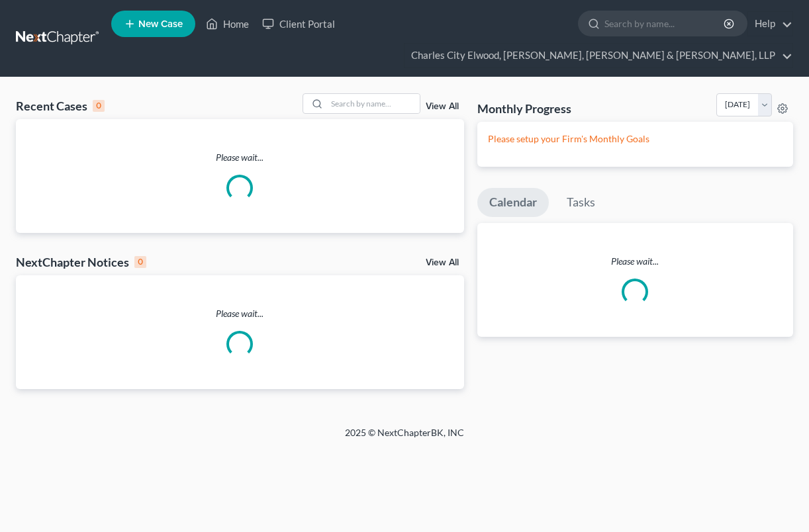 This screenshot has height=532, width=809. Describe the element at coordinates (580, 203) in the screenshot. I see `a: Tasks` at that location.